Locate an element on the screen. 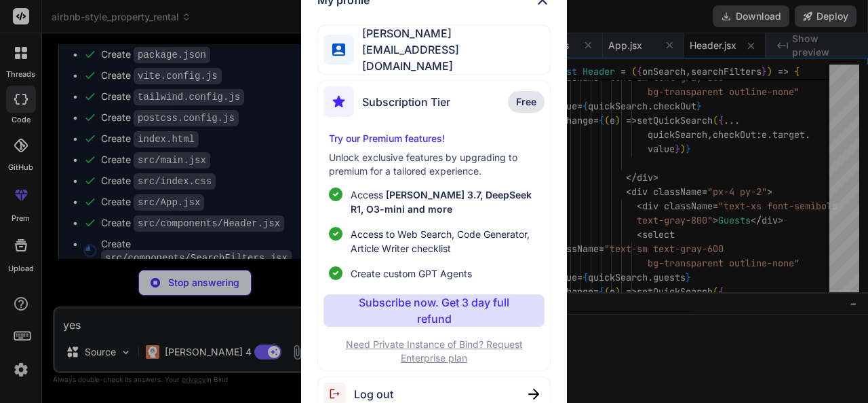 The height and width of the screenshot is (403, 868). img: subscription is located at coordinates (339, 101).